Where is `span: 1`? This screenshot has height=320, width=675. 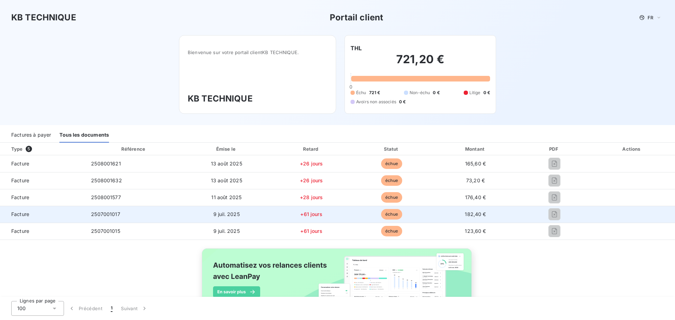 span: 1 is located at coordinates (111, 309).